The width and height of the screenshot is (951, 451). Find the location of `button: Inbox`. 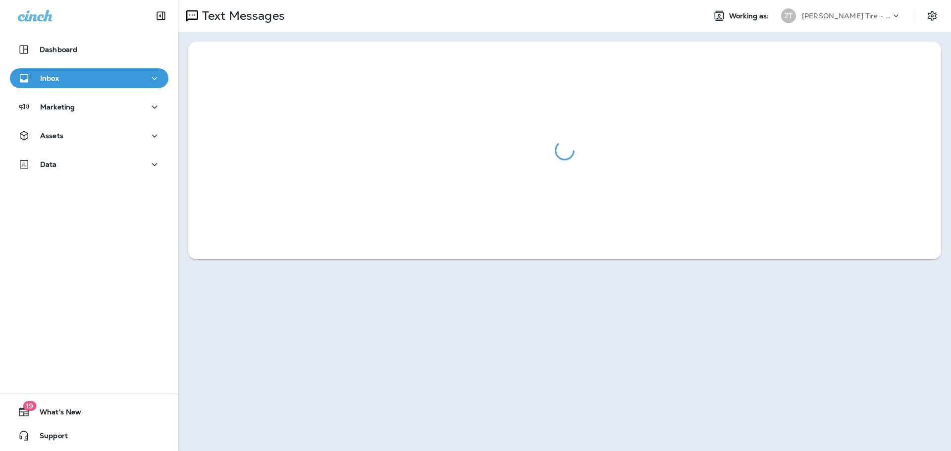

button: Inbox is located at coordinates (89, 78).